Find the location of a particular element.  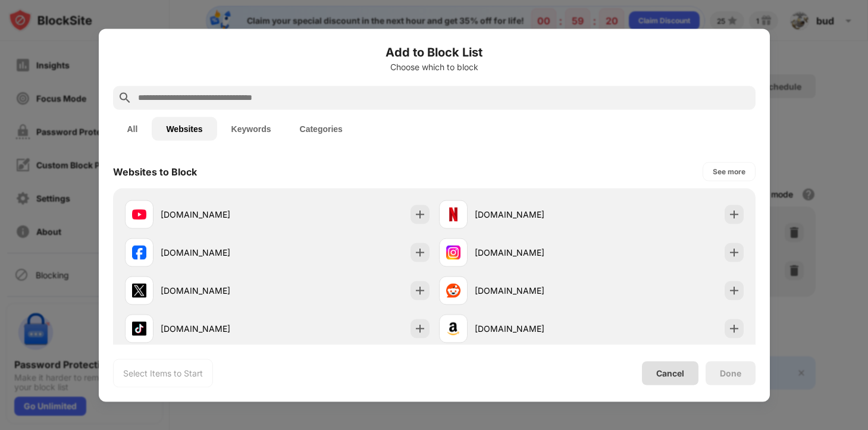

div: Done is located at coordinates (731, 373).